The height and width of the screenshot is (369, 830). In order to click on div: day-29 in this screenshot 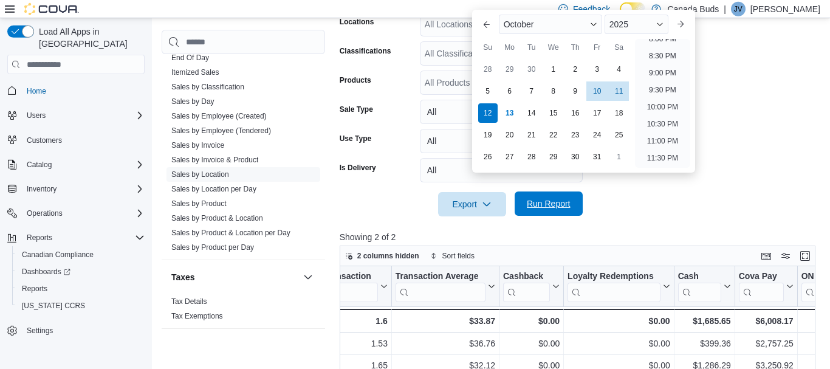, I will do `click(510, 69)`.